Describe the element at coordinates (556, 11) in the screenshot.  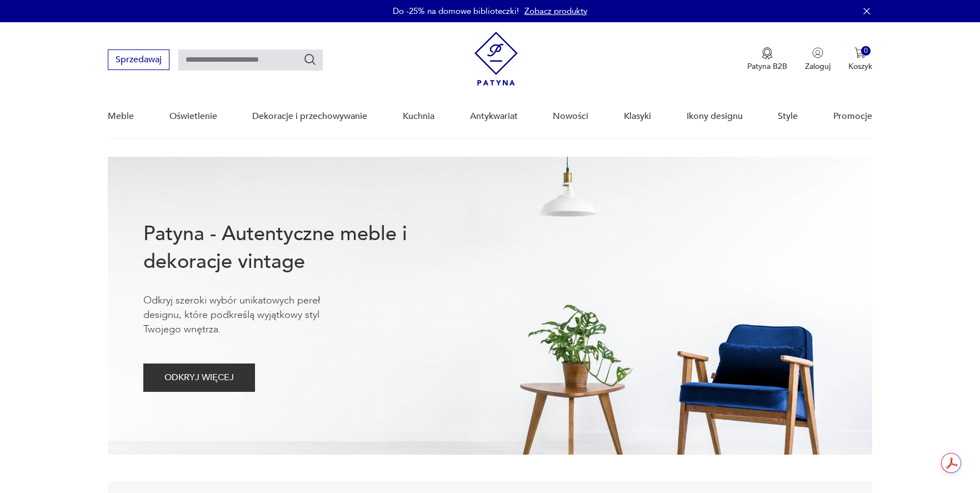
I see `a: Zobacz produkty` at that location.